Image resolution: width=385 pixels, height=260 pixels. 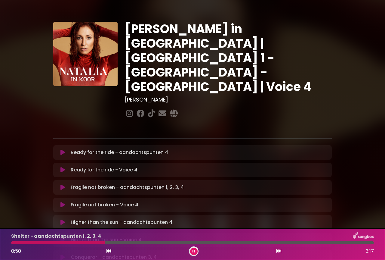 I want to click on p: Ready for the ride - aandachtspunten 4, so click(x=119, y=152).